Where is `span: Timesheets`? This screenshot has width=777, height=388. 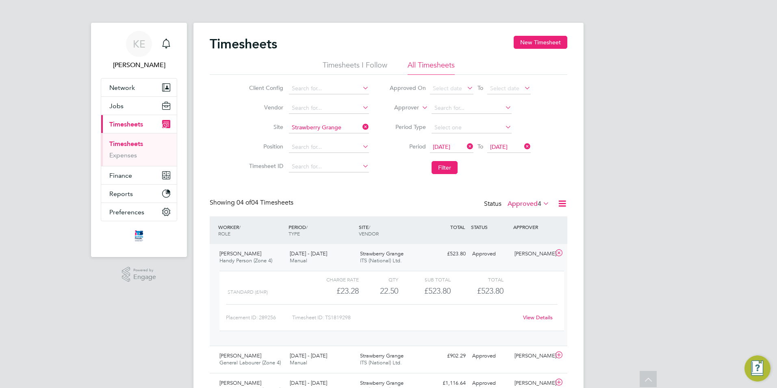
span: Timesheets is located at coordinates (126, 124).